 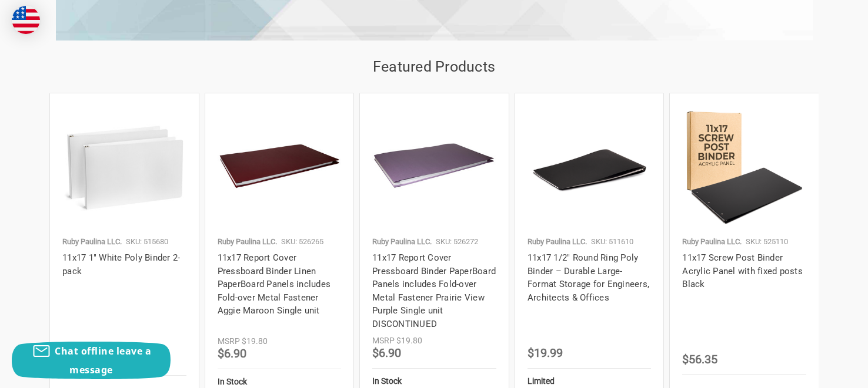 I want to click on img: 11x17 Screw Post Binder Acrylic Panel with fixed posts Black, so click(x=743, y=168).